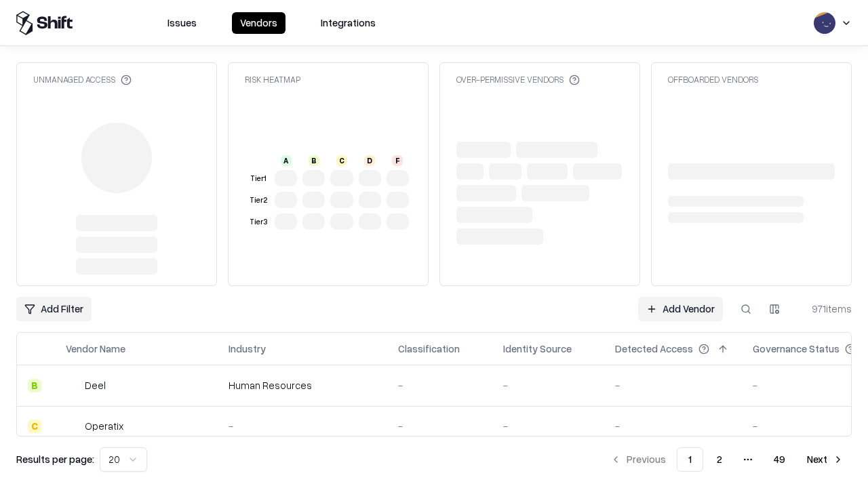 This screenshot has width=868, height=488. What do you see at coordinates (182, 23) in the screenshot?
I see `button: Issues` at bounding box center [182, 23].